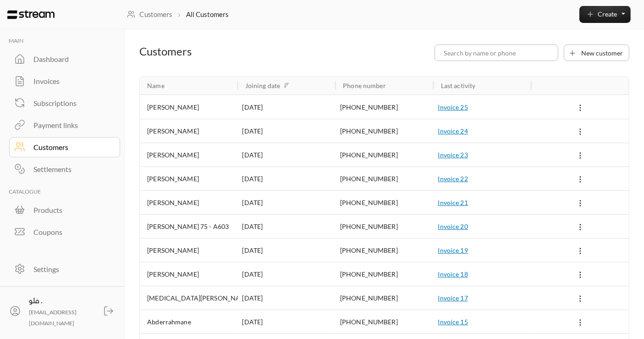  What do you see at coordinates (458, 85) in the screenshot?
I see `div: Last activity` at bounding box center [458, 85].